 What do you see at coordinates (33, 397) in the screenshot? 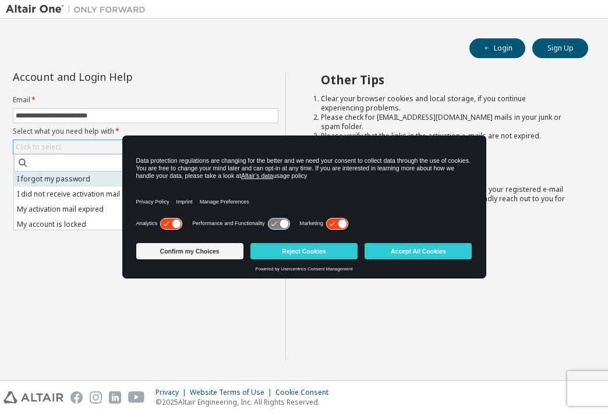
I see `img: altair_logo.svg` at bounding box center [33, 397].